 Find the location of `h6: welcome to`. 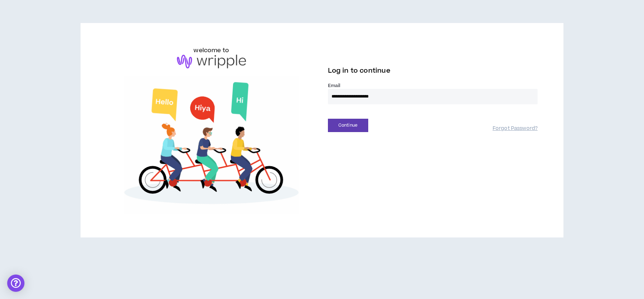

h6: welcome to is located at coordinates (211, 51).